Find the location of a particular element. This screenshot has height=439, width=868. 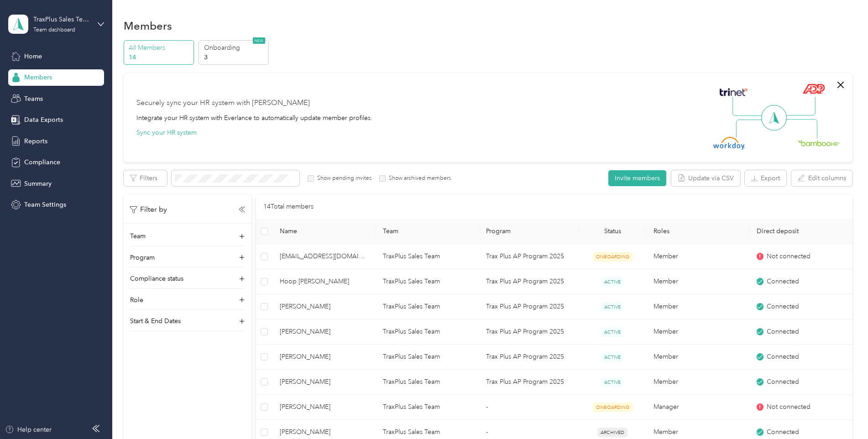

label: Show archived members is located at coordinates (418, 178).